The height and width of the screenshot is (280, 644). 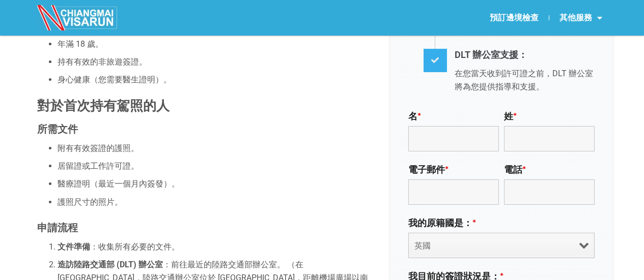 What do you see at coordinates (119, 184) in the screenshot?
I see `font: 醫療證明（最近一個月內簽發）。` at bounding box center [119, 184].